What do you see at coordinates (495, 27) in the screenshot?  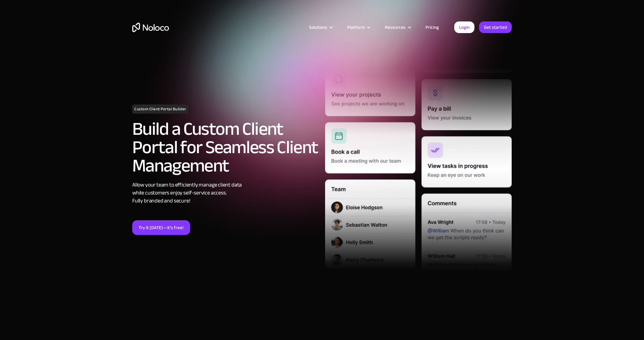 I see `a: Get started` at bounding box center [495, 27].